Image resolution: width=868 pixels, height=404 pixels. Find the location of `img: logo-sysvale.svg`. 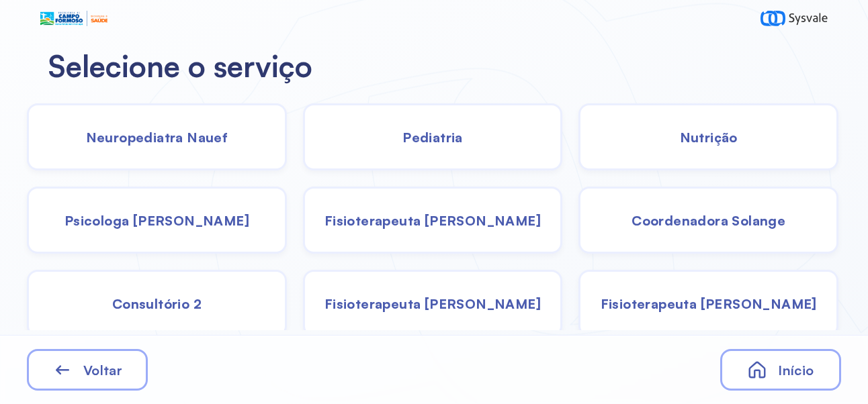

img: logo-sysvale.svg is located at coordinates (794, 18).